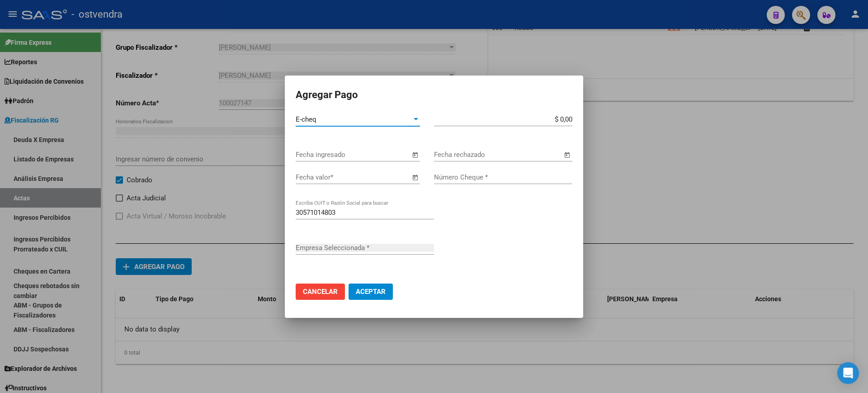 Image resolution: width=868 pixels, height=393 pixels. I want to click on span: Cancelar, so click(320, 291).